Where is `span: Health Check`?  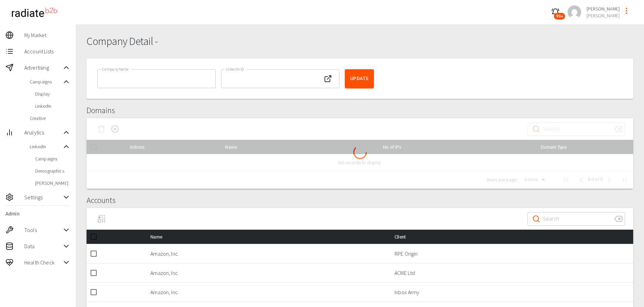 span: Health Check is located at coordinates (43, 262).